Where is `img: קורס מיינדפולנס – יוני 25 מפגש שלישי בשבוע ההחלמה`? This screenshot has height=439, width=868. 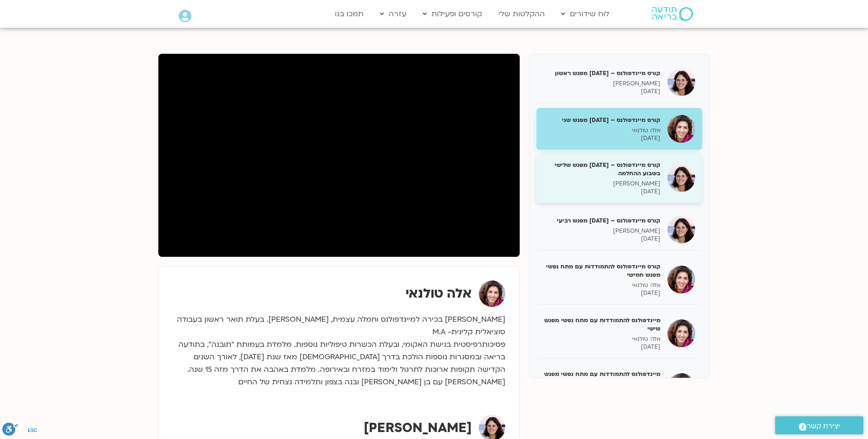
img: קורס מיינדפולנס – יוני 25 מפגש שלישי בשבוע ההחלמה is located at coordinates (681, 178).